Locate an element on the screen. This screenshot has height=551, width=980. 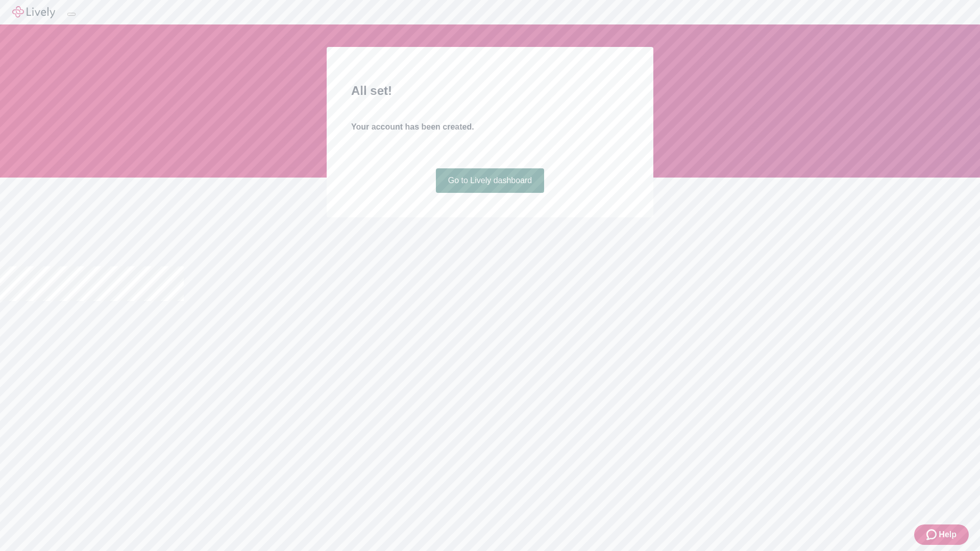
svg: Zendesk support icon is located at coordinates (932, 535).